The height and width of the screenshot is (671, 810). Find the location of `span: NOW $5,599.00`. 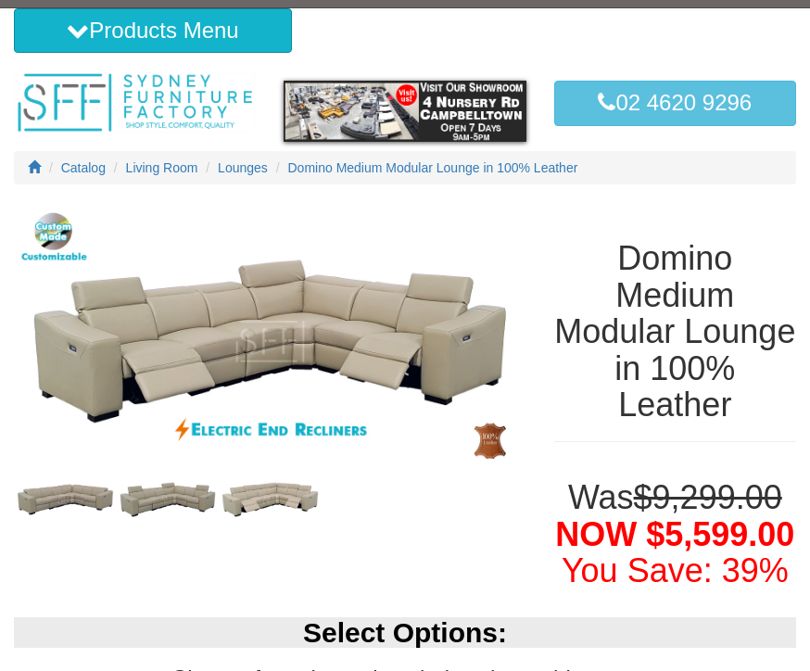

span: NOW $5,599.00 is located at coordinates (675, 534).